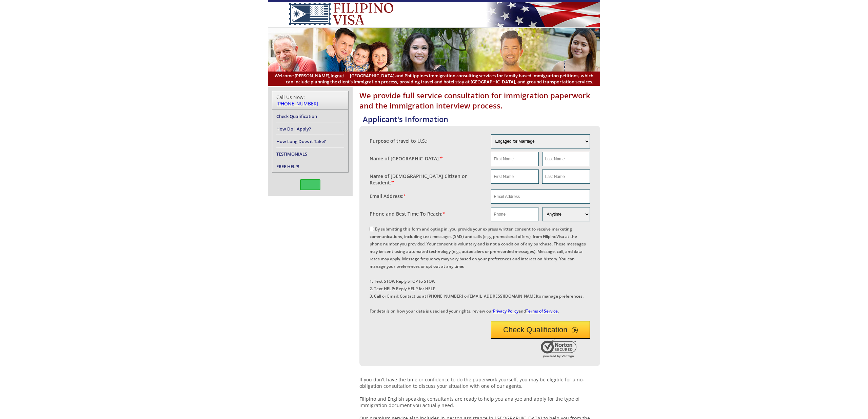 The height and width of the screenshot is (419, 868). Describe the element at coordinates (478, 270) in the screenshot. I see `label: By submitting this form and opting in, you provide your express written consent to receive market...` at that location.